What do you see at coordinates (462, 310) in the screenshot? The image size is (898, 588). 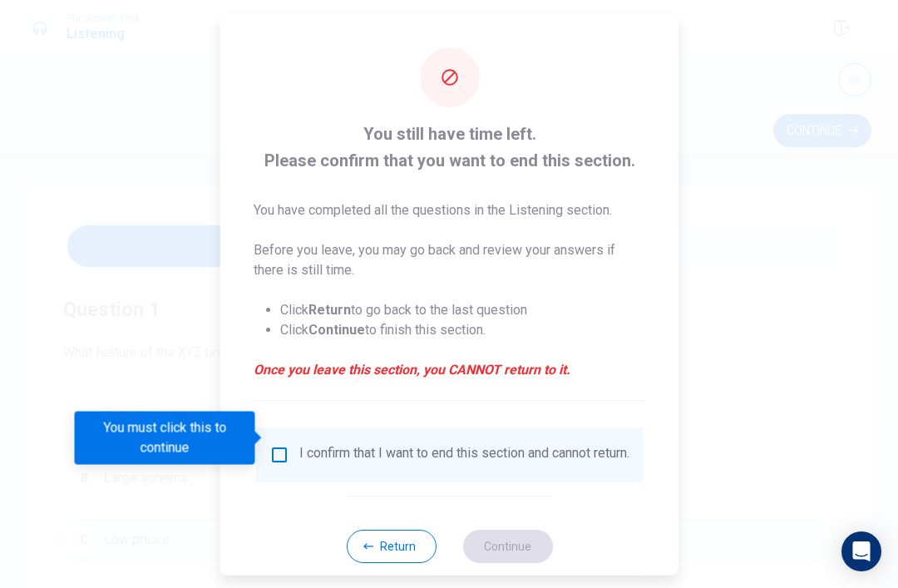 I see `li: Click to go back to the last question` at bounding box center [462, 310].